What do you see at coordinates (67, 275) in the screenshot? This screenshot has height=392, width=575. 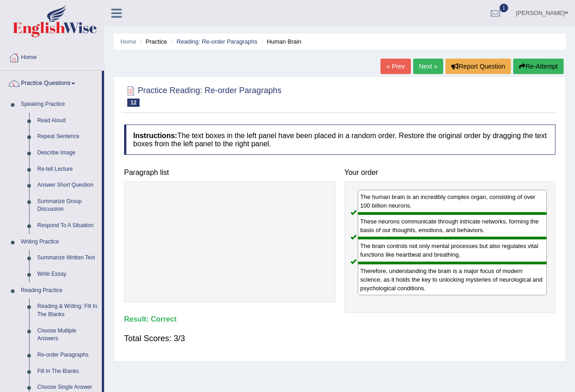 I see `a: Write Essay` at bounding box center [67, 275].